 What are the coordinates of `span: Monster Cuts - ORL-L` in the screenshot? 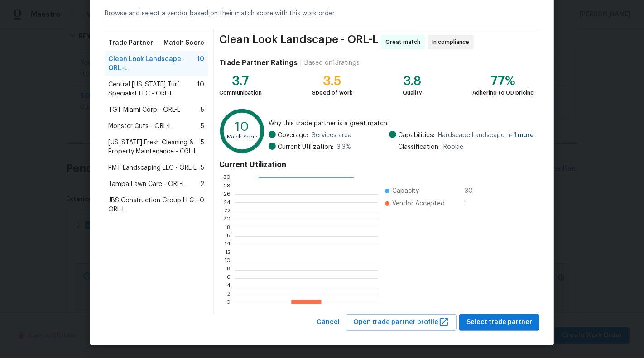 It's located at (140, 127).